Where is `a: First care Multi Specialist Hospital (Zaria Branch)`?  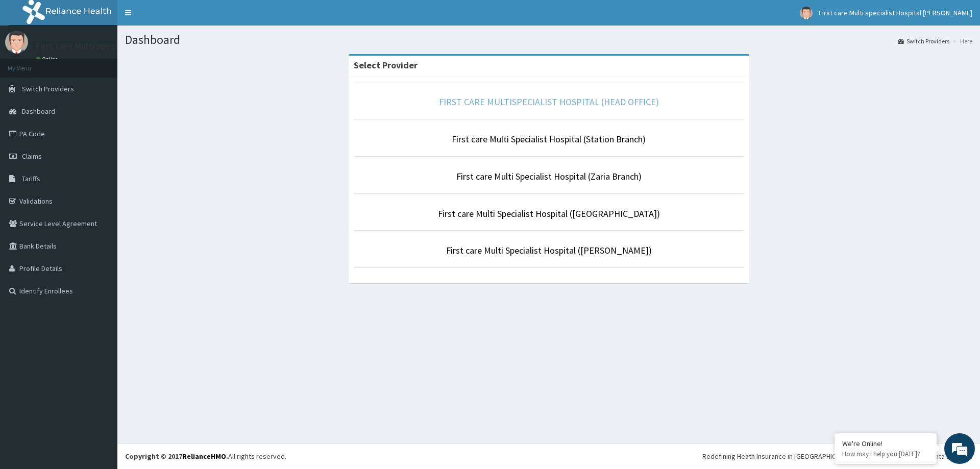 a: First care Multi Specialist Hospital (Zaria Branch) is located at coordinates (548, 176).